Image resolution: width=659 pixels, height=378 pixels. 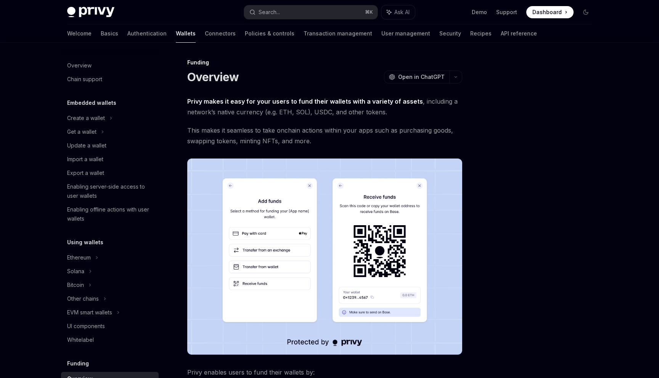 I want to click on a: Basics, so click(x=109, y=34).